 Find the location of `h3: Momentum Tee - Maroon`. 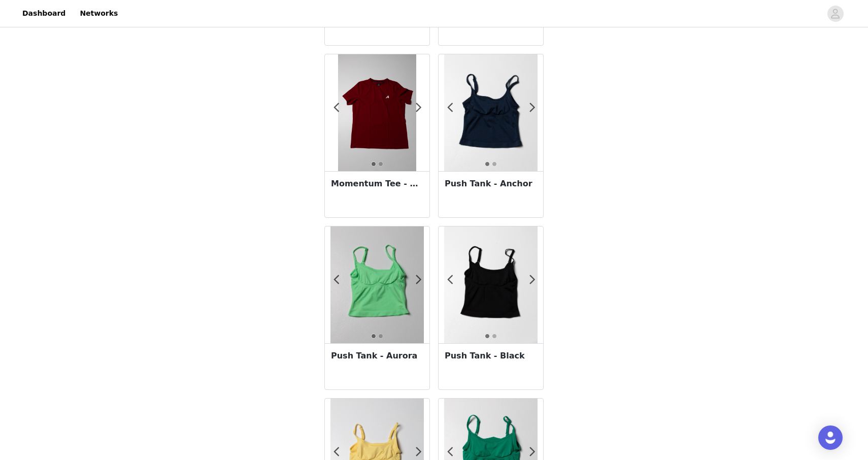

h3: Momentum Tee - Maroon is located at coordinates (377, 184).